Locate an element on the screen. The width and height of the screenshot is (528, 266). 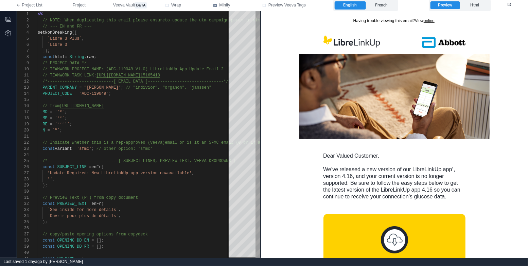
div: 1 is located at coordinates (23, 14).